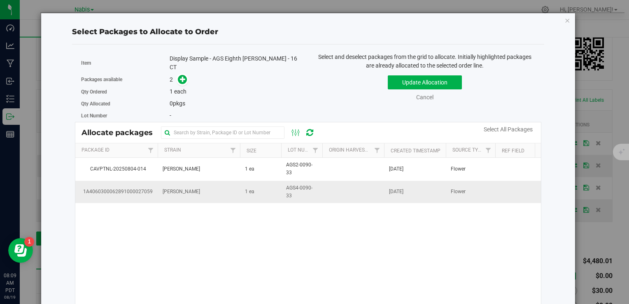  Describe the element at coordinates (303, 150) in the screenshot. I see `a: Lot Number` at that location.